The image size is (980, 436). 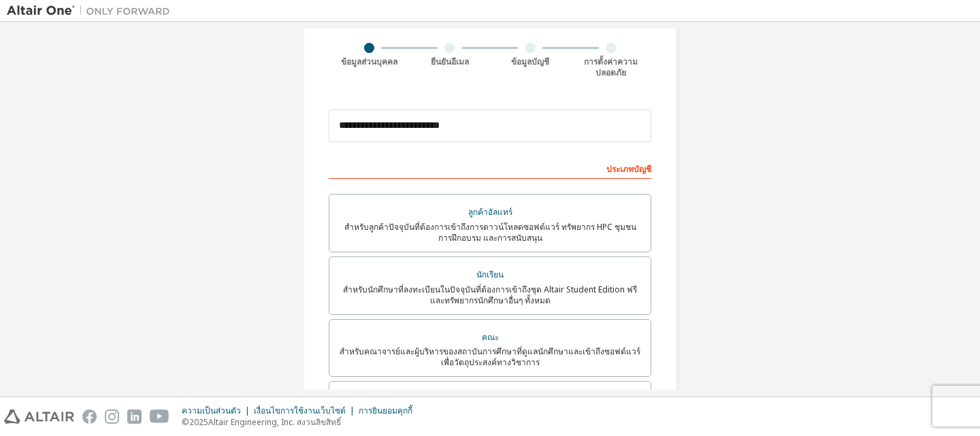 I want to click on font: Altair Engineering, Inc. สงวนลิขสิทธิ์, so click(x=275, y=422).